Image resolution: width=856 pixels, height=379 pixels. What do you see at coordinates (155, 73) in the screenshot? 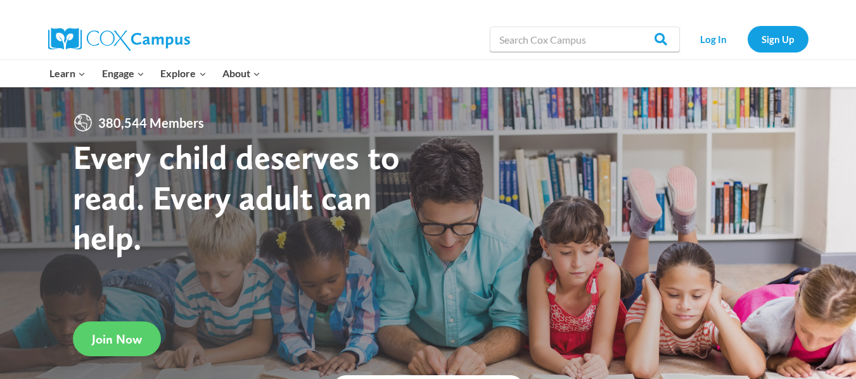
I see `nav: Primary Navigation` at bounding box center [155, 73].